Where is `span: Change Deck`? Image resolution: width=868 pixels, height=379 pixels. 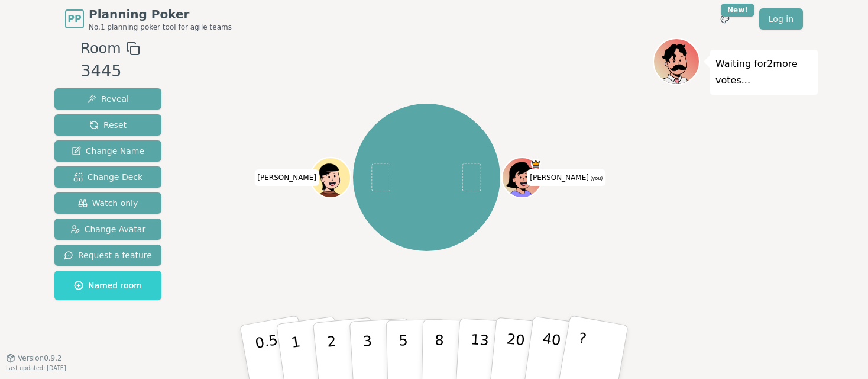
span: Change Deck is located at coordinates (108, 177).